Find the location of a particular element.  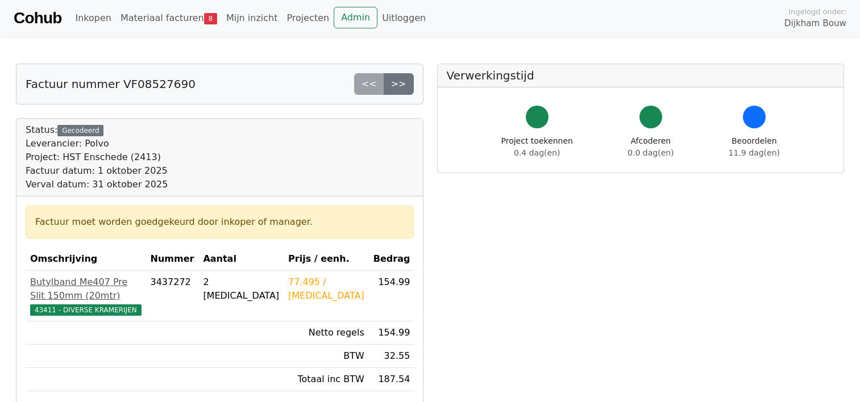

th: Aantal is located at coordinates (241, 259).